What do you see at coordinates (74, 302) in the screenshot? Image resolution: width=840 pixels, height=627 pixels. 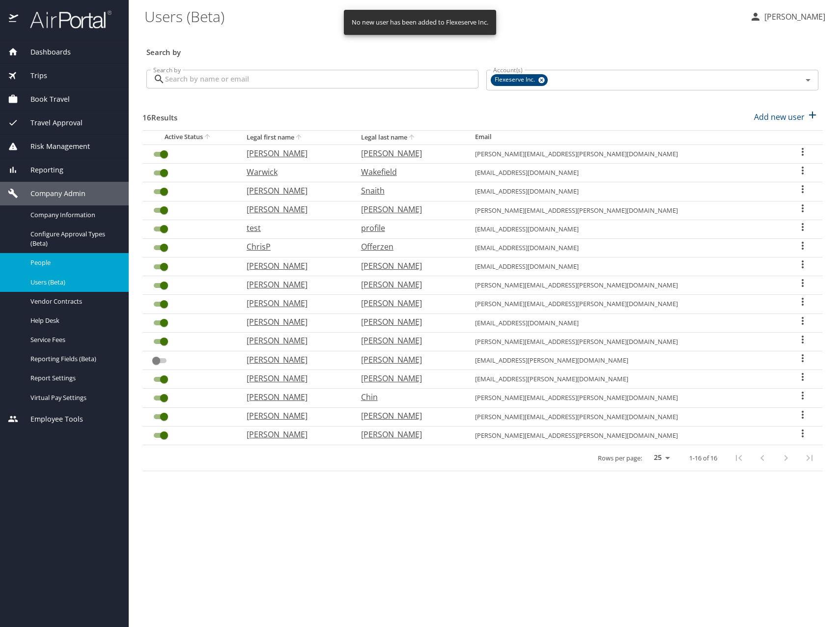 I see `span: Vendor Contracts` at bounding box center [74, 302].